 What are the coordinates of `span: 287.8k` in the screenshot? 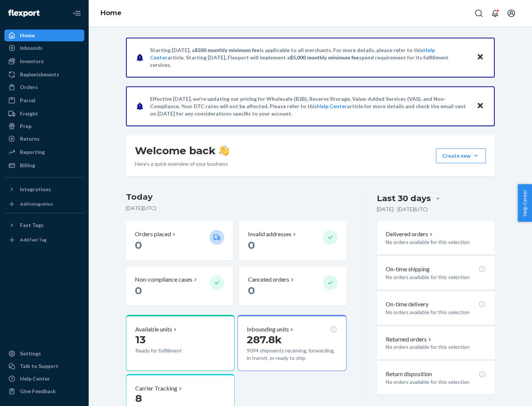 It's located at (264, 339).